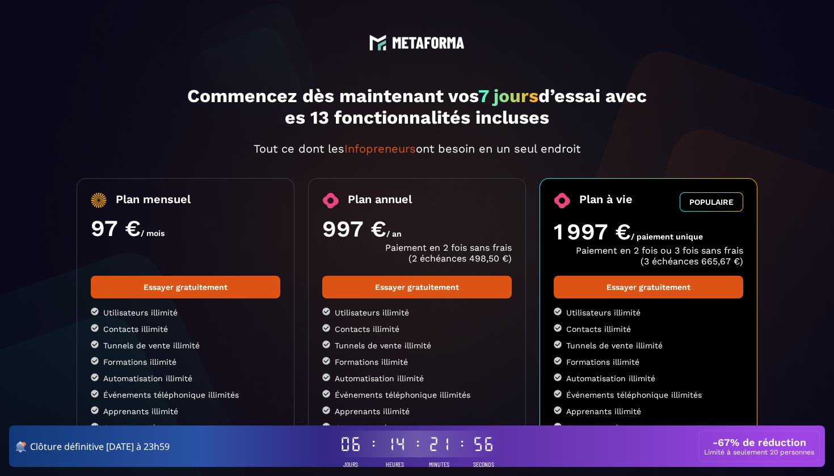 This screenshot has width=834, height=476. Describe the element at coordinates (417, 149) in the screenshot. I see `p: Tout ce dont les ont besoin en un seul endroit` at that location.